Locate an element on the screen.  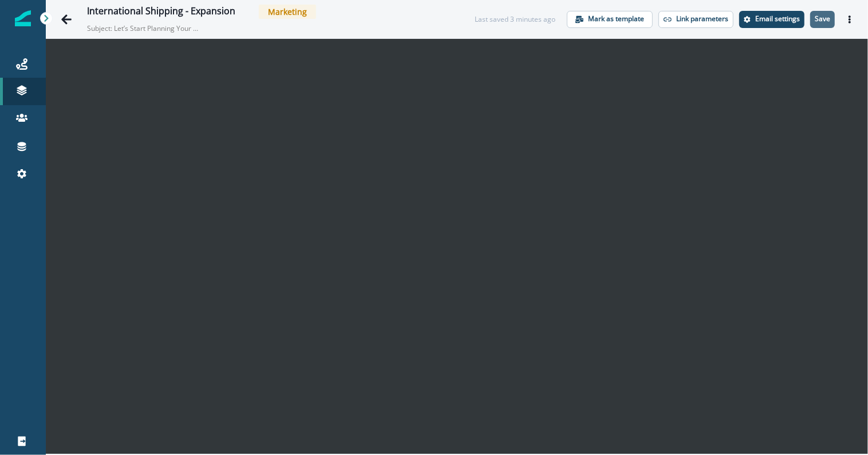
p: Email settings is located at coordinates (777, 19).